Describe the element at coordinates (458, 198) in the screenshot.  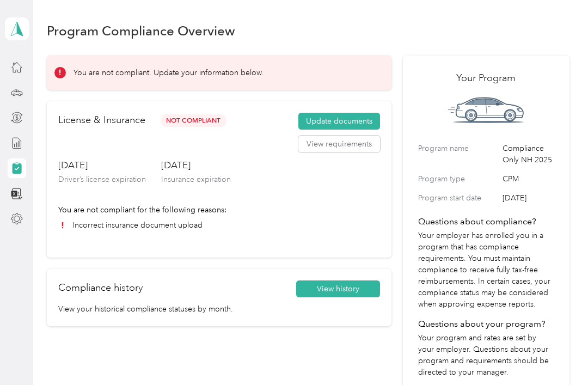
I see `label: Program start date` at that location.